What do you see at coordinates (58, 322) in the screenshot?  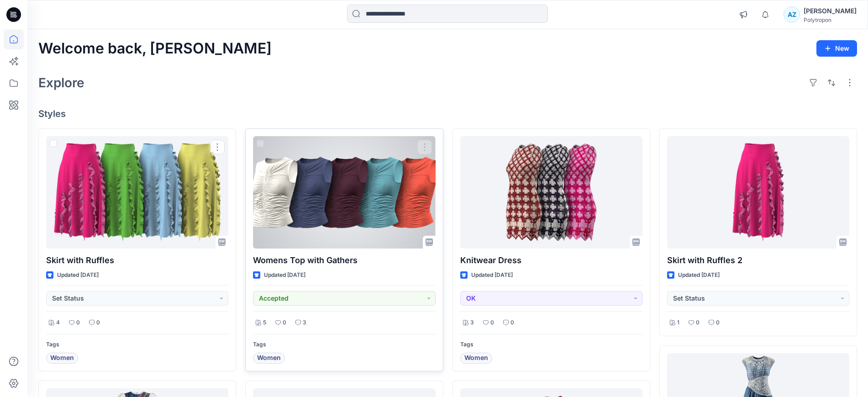 I see `p: 4` at bounding box center [58, 322].